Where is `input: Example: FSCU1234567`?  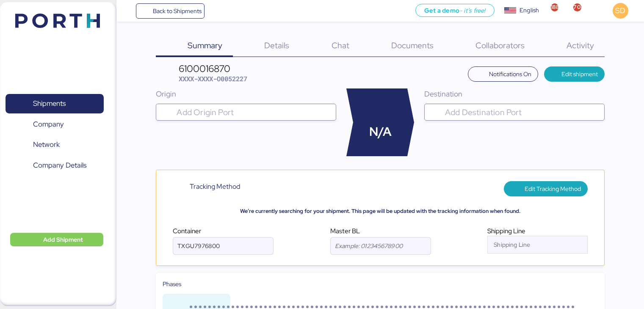
input: Example: FSCU1234567 is located at coordinates (223, 246).